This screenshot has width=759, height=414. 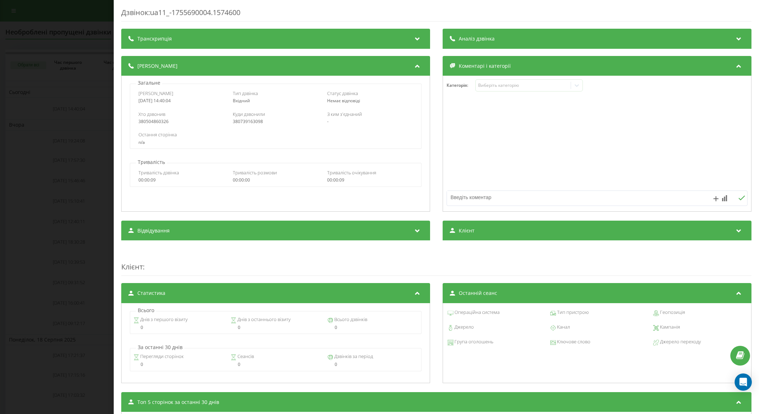 What do you see at coordinates (161, 357) in the screenshot?
I see `span: Перегляди сторінок` at bounding box center [161, 357].